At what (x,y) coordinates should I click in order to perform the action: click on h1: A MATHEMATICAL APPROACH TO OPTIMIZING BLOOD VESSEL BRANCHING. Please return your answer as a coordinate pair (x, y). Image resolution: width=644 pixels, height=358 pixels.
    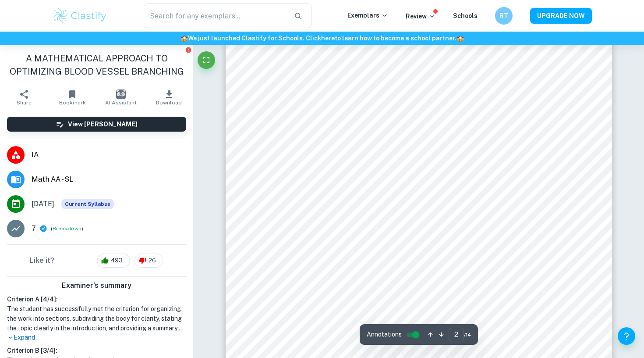
    Looking at the image, I should click on (96, 65).